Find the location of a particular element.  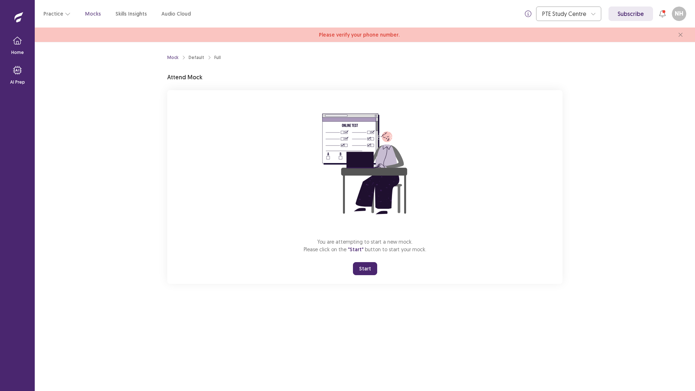

p: Mocks is located at coordinates (93, 14).